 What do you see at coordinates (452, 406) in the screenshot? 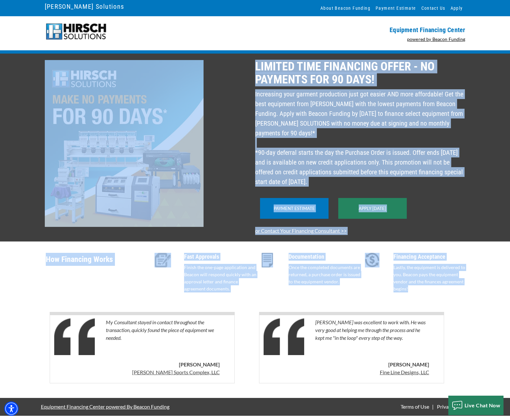
I see `a: Privacy Policy - open in a new tab` at bounding box center [452, 406].